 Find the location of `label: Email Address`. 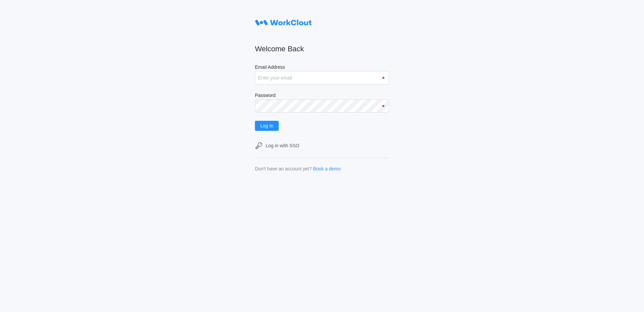

label: Email Address is located at coordinates (322, 68).